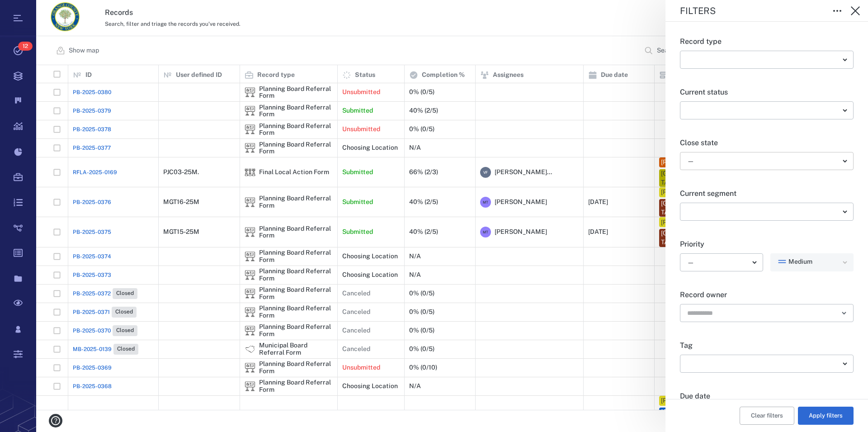  Describe the element at coordinates (767, 396) in the screenshot. I see `p: Due date` at that location.